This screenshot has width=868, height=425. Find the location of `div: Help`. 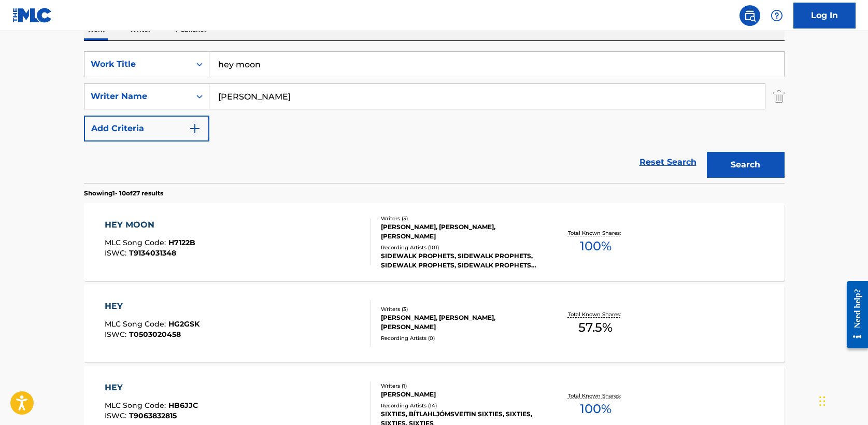

div: Help is located at coordinates (776, 16).